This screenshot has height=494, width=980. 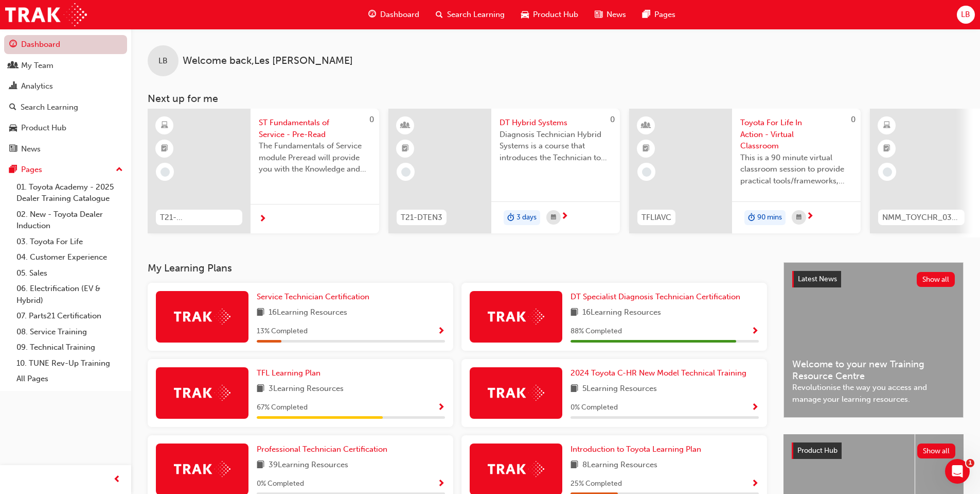 What do you see at coordinates (49, 107) in the screenshot?
I see `div: Search Learning` at bounding box center [49, 107].